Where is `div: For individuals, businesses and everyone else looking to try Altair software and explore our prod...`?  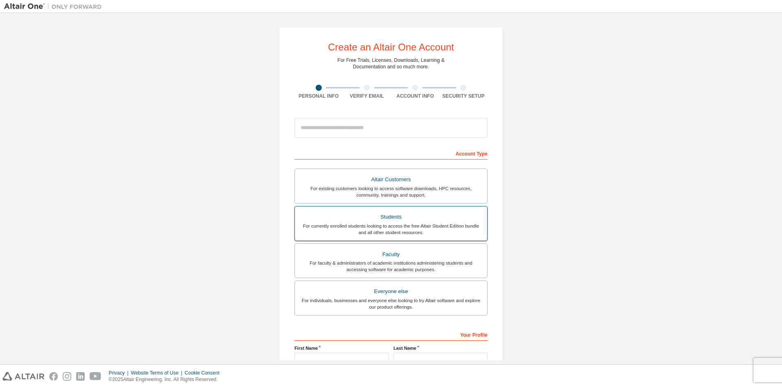 div: For individuals, businesses and everyone else looking to try Altair software and explore our prod... is located at coordinates (391, 304).